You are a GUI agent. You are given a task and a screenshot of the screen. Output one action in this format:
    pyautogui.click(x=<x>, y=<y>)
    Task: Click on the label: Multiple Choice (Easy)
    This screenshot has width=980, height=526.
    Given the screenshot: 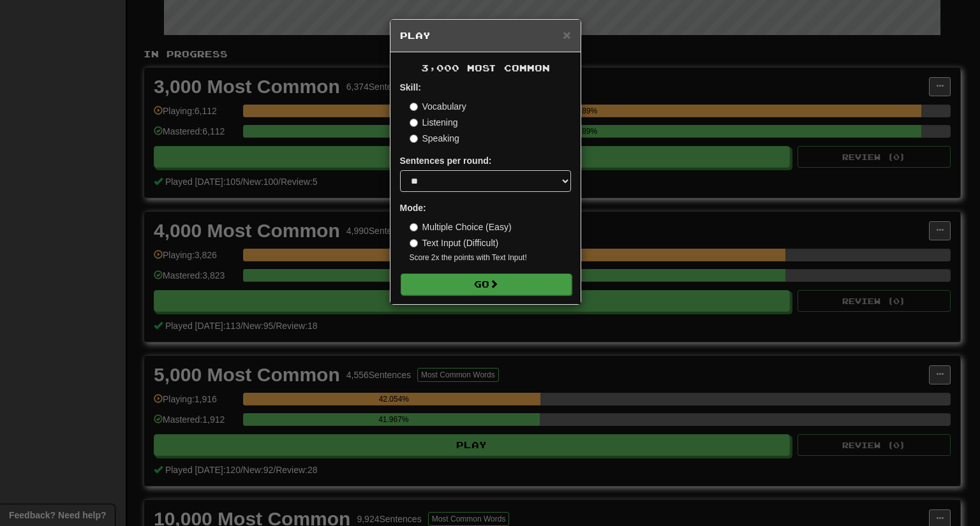 What is the action you would take?
    pyautogui.click(x=461, y=227)
    